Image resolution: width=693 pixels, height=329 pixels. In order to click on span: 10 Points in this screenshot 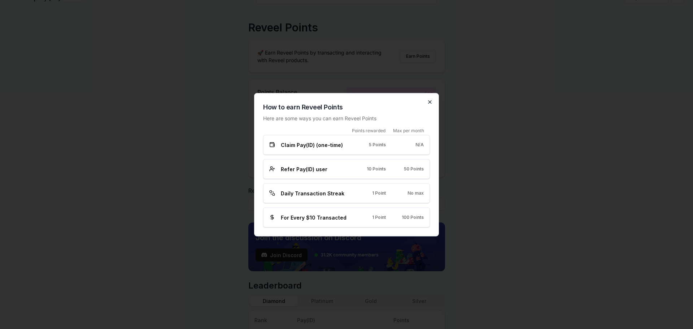, I will do `click(376, 169)`.